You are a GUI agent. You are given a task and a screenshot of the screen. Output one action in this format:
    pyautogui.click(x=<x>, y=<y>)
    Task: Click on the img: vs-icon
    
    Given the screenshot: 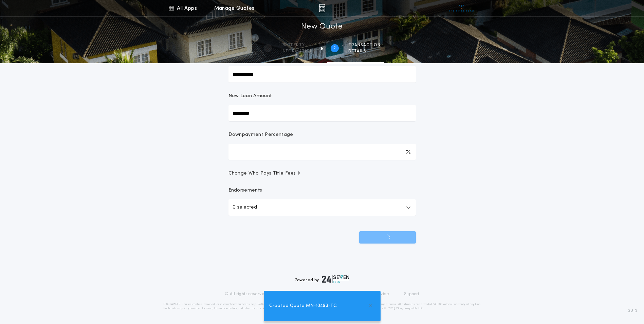 What is the action you would take?
    pyautogui.click(x=461, y=8)
    